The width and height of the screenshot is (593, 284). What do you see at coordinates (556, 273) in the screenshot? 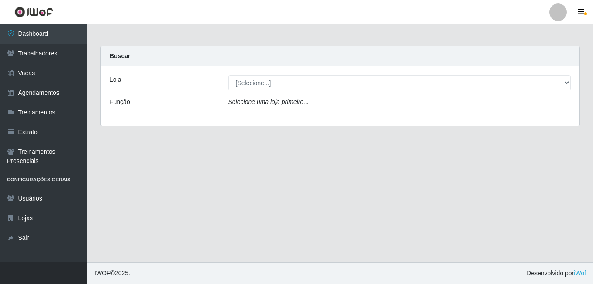
I see `span: Desenvolvido por` at bounding box center [556, 273].